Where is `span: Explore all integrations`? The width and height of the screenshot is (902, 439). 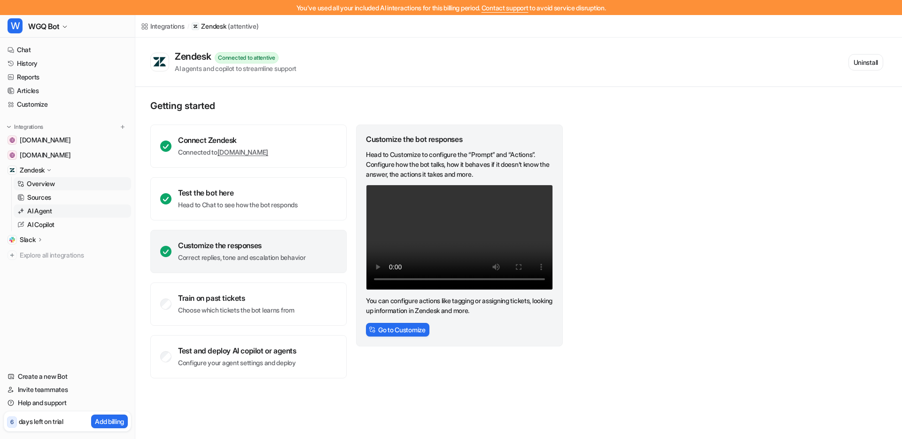 span: Explore all integrations is located at coordinates (73, 255).